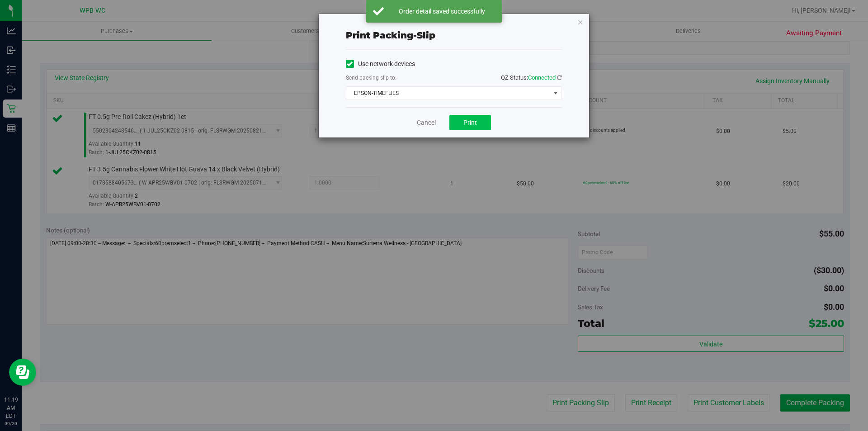 This screenshot has height=431, width=868. Describe the element at coordinates (391, 35) in the screenshot. I see `span: Print packing-slip` at that location.